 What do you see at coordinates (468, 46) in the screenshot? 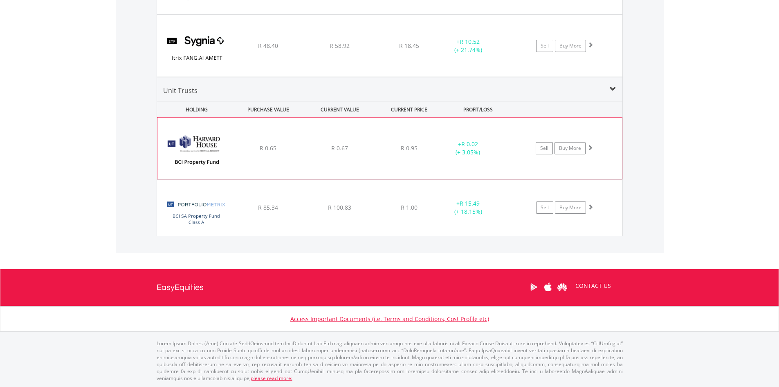
I see `div: + (+ 21.74%)` at bounding box center [468, 46].